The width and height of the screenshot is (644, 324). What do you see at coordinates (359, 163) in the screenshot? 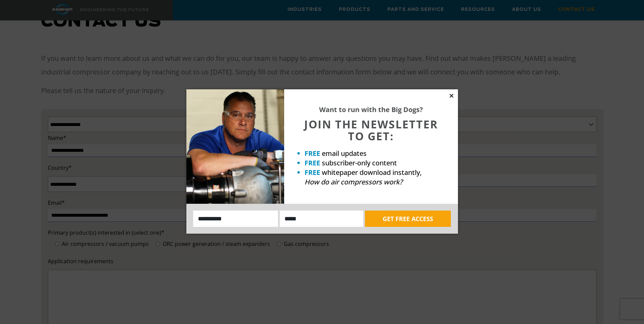
I see `span: subscriber-only content` at bounding box center [359, 163].